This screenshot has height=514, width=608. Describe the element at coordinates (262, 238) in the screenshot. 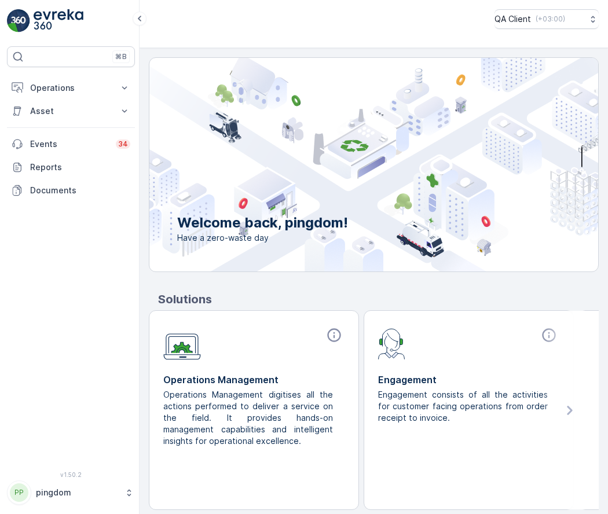

I see `span: Have a zero-waste day` at that location.